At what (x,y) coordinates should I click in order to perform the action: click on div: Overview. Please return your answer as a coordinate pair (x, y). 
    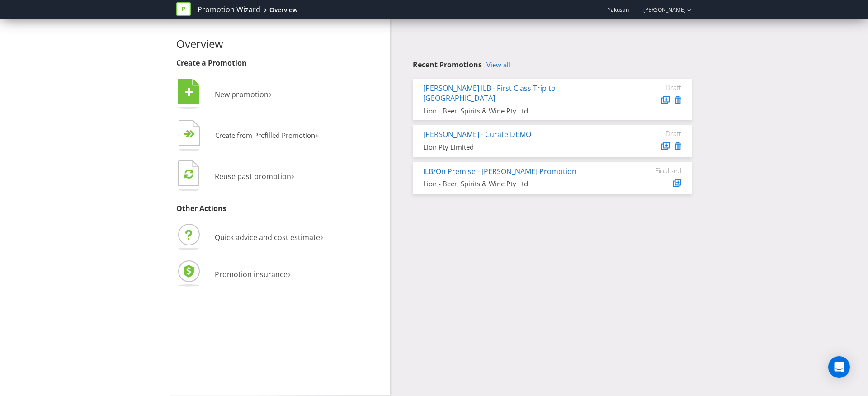
    Looking at the image, I should click on (283, 10).